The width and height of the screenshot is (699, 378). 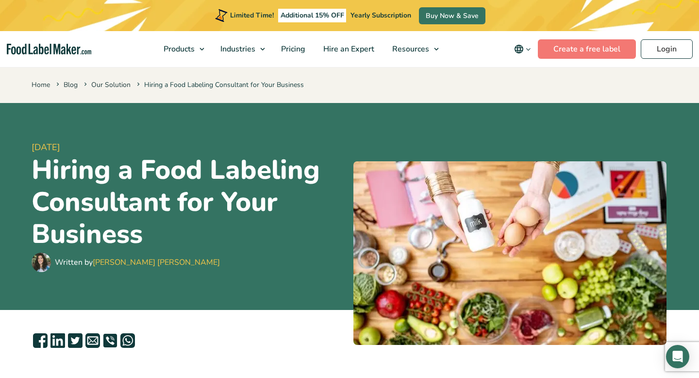 What do you see at coordinates (188, 202) in the screenshot?
I see `h1: Hiring a Food Labeling Consultant for Your Business` at bounding box center [188, 202].